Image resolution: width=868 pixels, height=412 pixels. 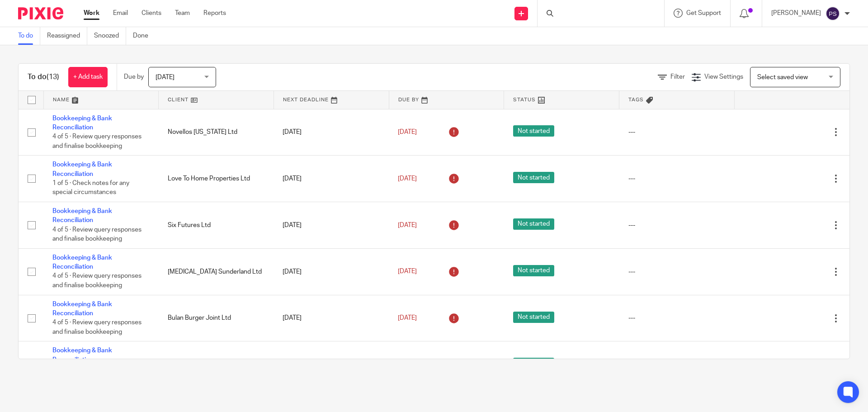 I want to click on a: Reports, so click(x=215, y=13).